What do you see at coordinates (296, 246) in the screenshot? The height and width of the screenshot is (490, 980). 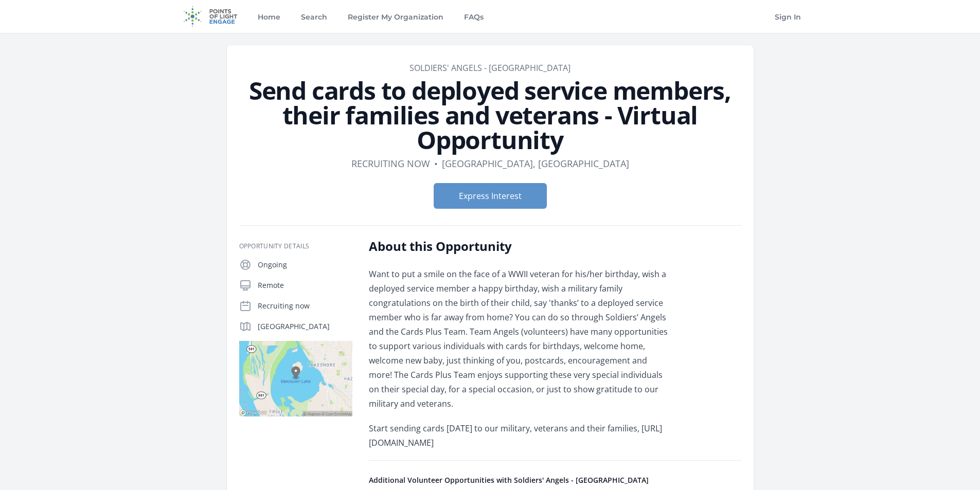 I see `h3: Opportunity Details` at bounding box center [296, 246].